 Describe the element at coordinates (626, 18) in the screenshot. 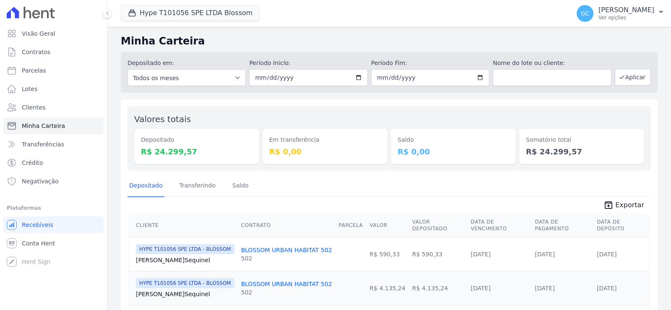

I see `p: Ver opções` at that location.